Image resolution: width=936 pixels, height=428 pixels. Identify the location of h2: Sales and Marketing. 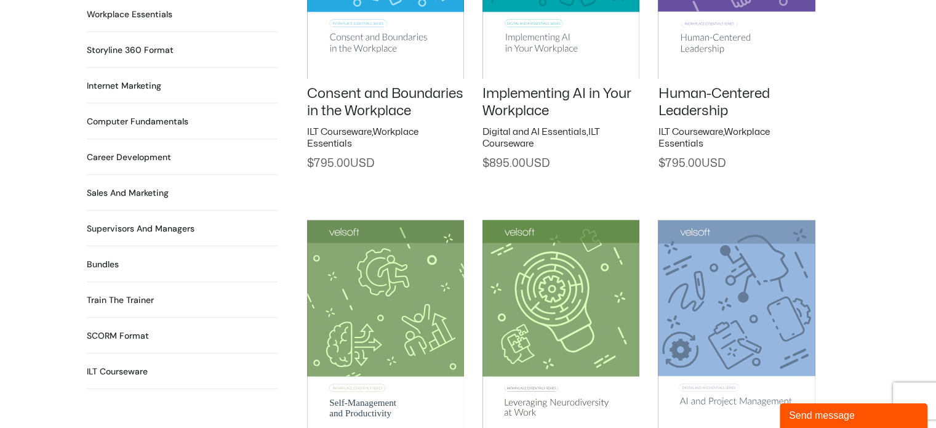
(127, 193).